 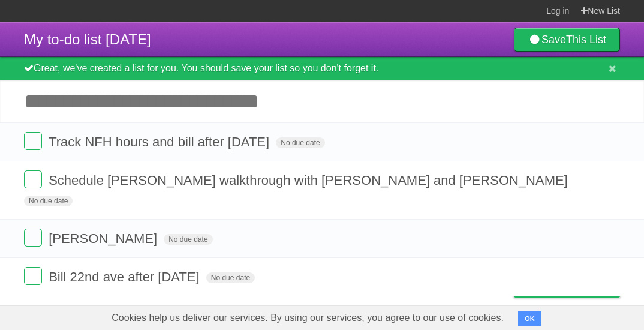 What do you see at coordinates (307, 318) in the screenshot?
I see `span: Cookies help us deliver our services. By using our services, you agree to our use of cookies.` at bounding box center [307, 318].